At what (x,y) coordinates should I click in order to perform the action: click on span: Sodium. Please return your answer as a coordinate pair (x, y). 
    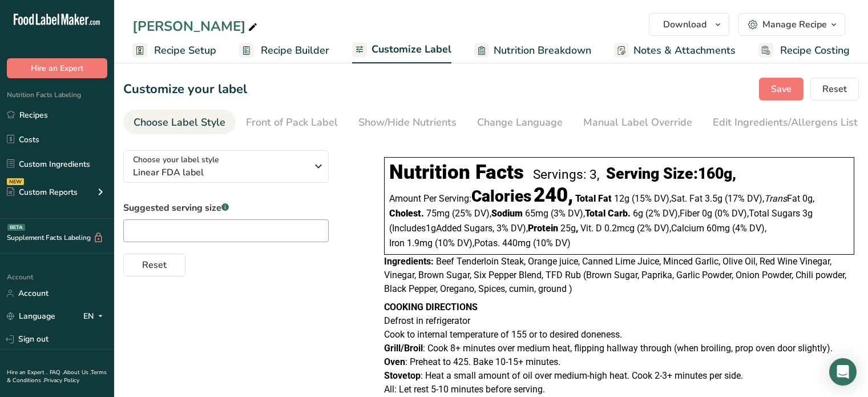
    Looking at the image, I should click on (507, 213).